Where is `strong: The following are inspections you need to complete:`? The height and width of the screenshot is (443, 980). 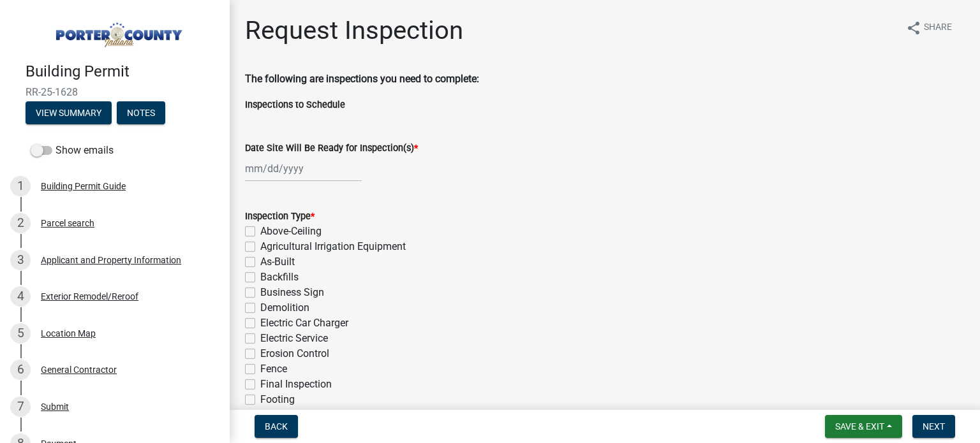 strong: The following are inspections you need to complete: is located at coordinates (362, 79).